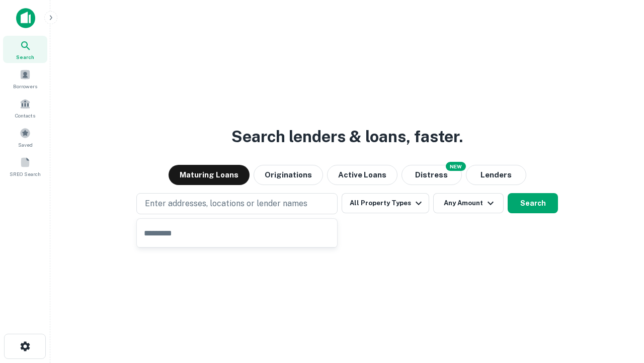 This screenshot has height=363, width=644. Describe the element at coordinates (25, 79) in the screenshot. I see `a: Borrowers` at that location.